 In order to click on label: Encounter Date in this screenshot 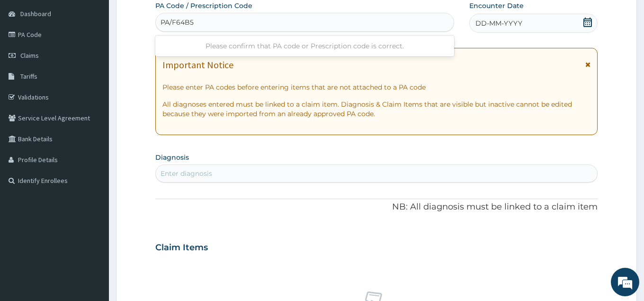, I will do `click(497, 5)`.